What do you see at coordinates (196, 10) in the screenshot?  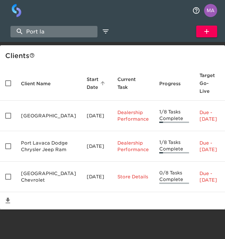 I see `button: notifications` at bounding box center [196, 10].